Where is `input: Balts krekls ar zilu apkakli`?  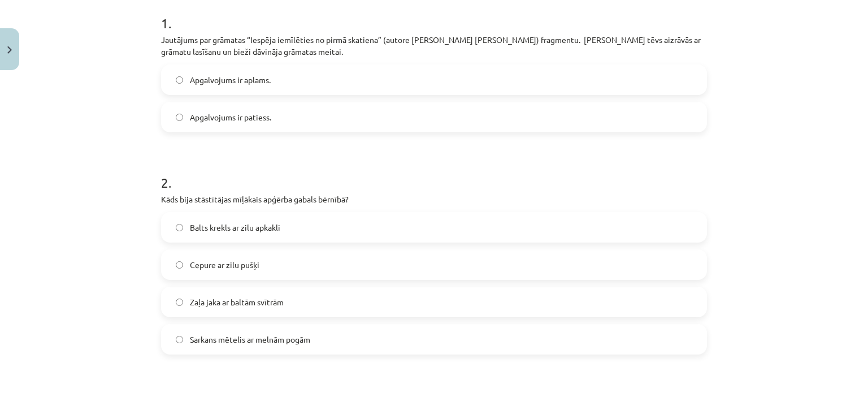 input: Balts krekls ar zilu apkakli is located at coordinates (179, 227).